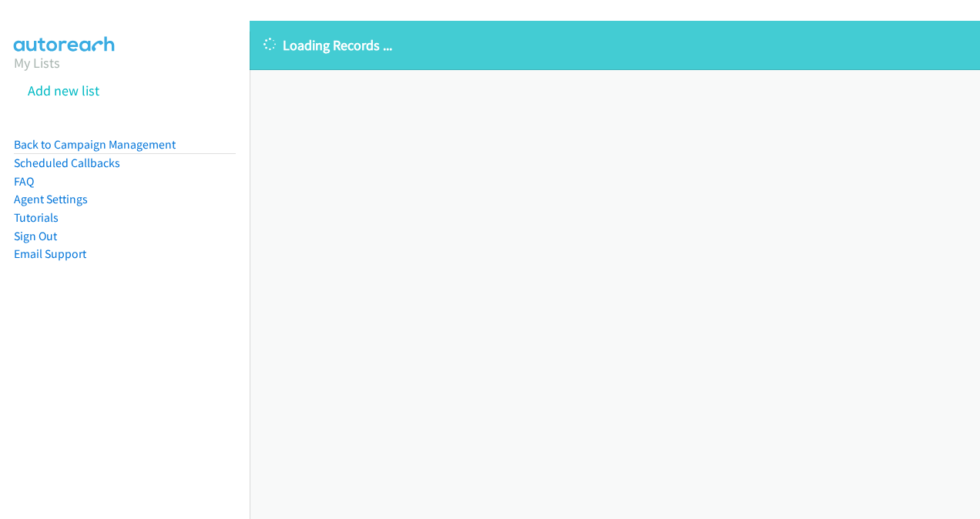 This screenshot has height=519, width=980. Describe the element at coordinates (36, 236) in the screenshot. I see `a: Sign Out` at that location.